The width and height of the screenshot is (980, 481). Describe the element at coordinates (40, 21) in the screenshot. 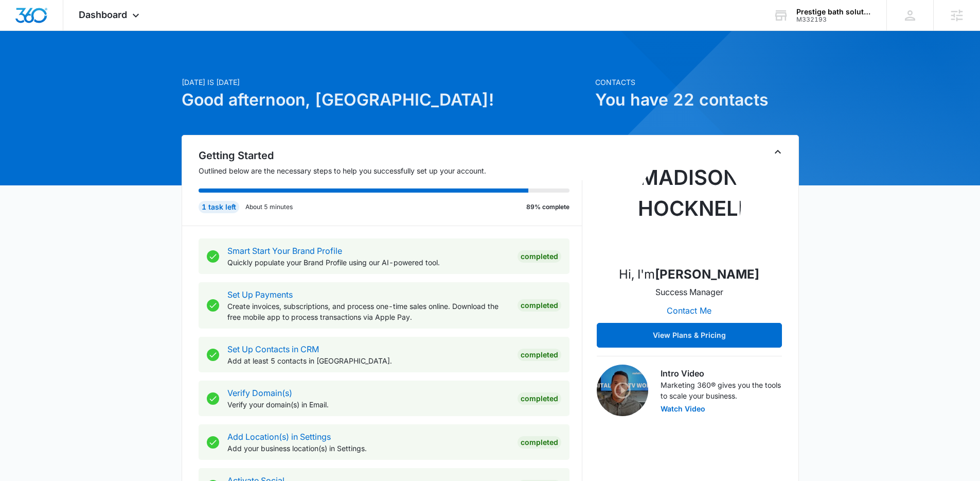

I see `div: v 4.0.25` at that location.